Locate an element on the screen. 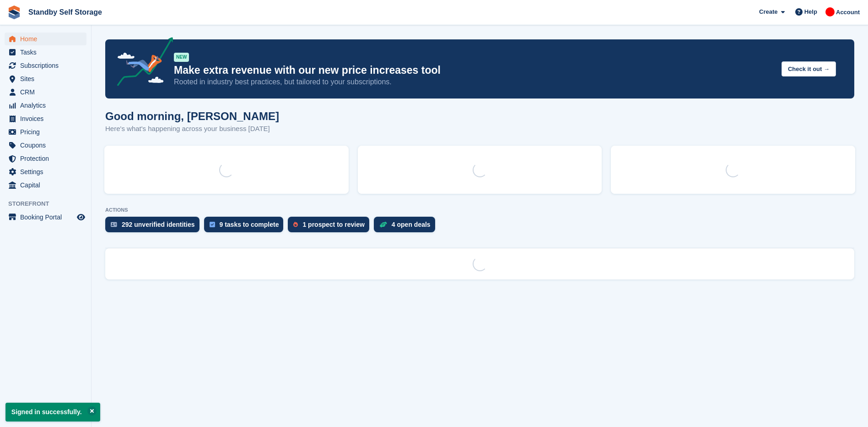 The width and height of the screenshot is (868, 427). span: Settings is located at coordinates (47, 172).